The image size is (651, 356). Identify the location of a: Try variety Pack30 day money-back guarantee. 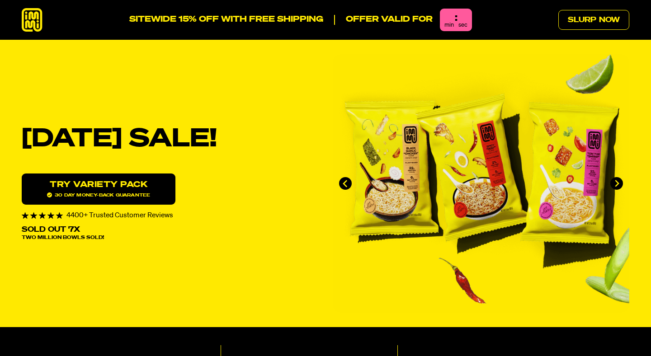
(99, 189).